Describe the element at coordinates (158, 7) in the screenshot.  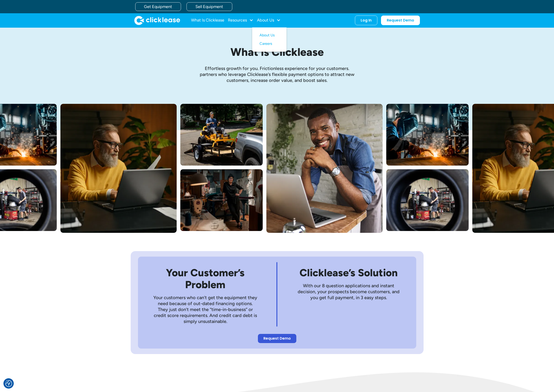
I see `a: Get Equipment` at that location.